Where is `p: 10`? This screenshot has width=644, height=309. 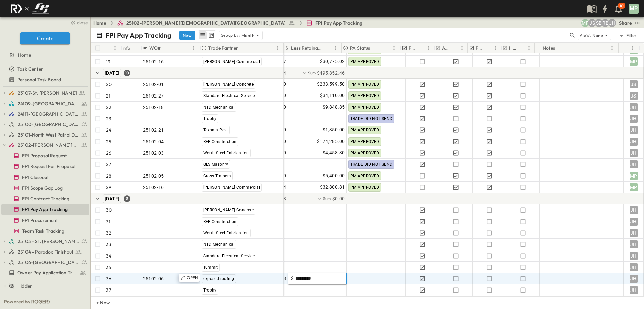 p: 10 is located at coordinates (621, 6).